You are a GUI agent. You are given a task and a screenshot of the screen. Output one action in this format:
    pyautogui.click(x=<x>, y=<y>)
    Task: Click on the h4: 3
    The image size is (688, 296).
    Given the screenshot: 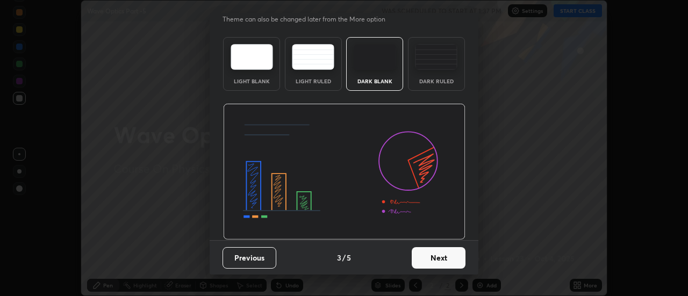 What is the action you would take?
    pyautogui.click(x=339, y=258)
    